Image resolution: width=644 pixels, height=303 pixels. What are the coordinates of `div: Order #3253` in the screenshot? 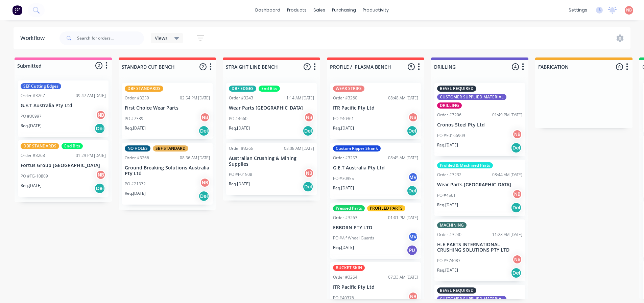 It's located at (345, 158).